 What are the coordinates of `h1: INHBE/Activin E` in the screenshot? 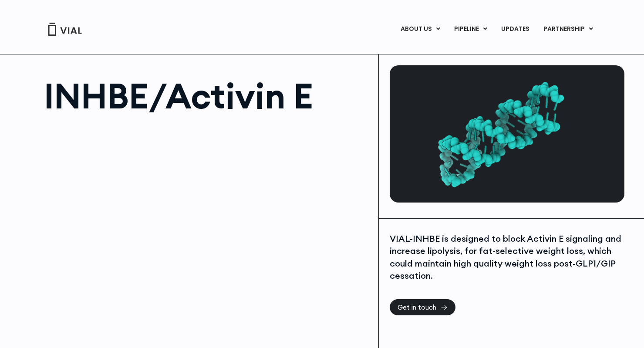 It's located at (207, 96).